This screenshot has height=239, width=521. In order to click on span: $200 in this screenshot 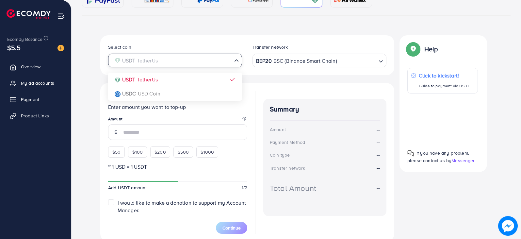, I will do `click(160, 152)`.